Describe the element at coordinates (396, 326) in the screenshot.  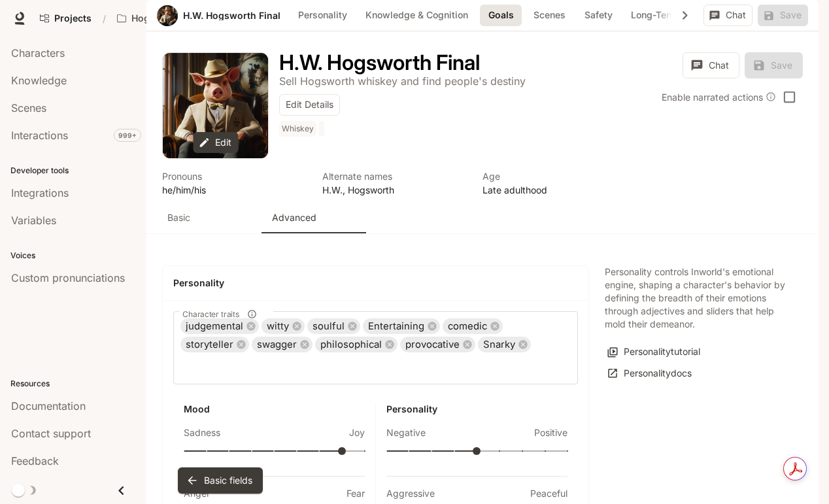
I see `span: Entertaining` at that location.